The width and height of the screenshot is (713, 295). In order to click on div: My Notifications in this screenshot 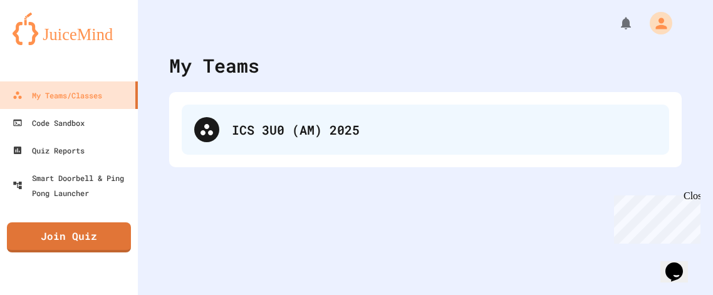, I will do `click(616, 23)`.